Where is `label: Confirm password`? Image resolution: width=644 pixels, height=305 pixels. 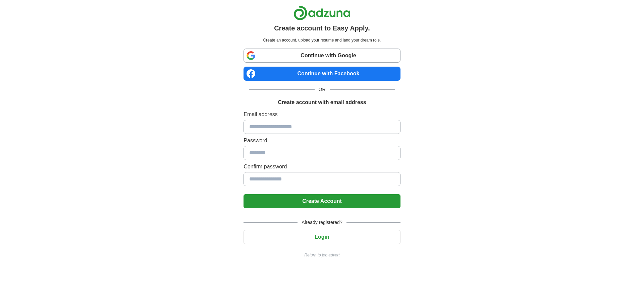
label: Confirm password is located at coordinates (322, 167).